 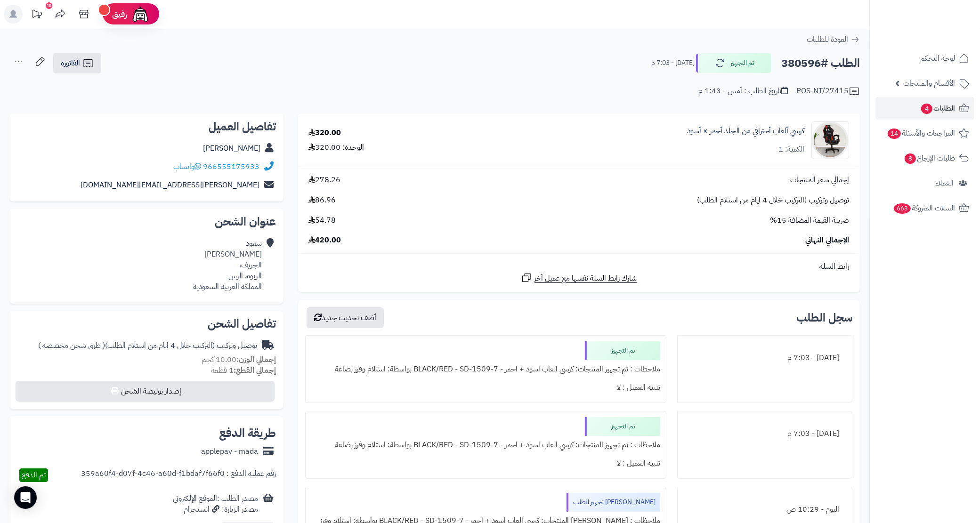 What do you see at coordinates (578, 266) in the screenshot?
I see `div: رابط السلة` at bounding box center [578, 266].